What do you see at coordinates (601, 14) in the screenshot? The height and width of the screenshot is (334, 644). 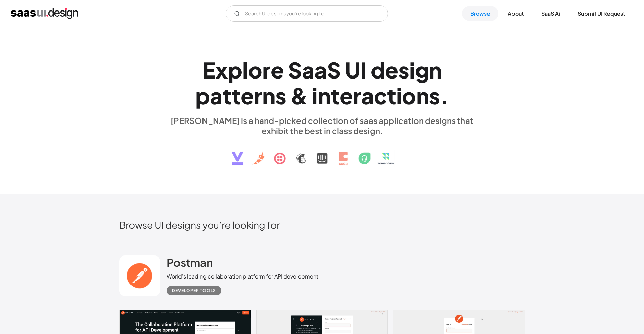 I see `a: Submit UI Request` at bounding box center [601, 14].